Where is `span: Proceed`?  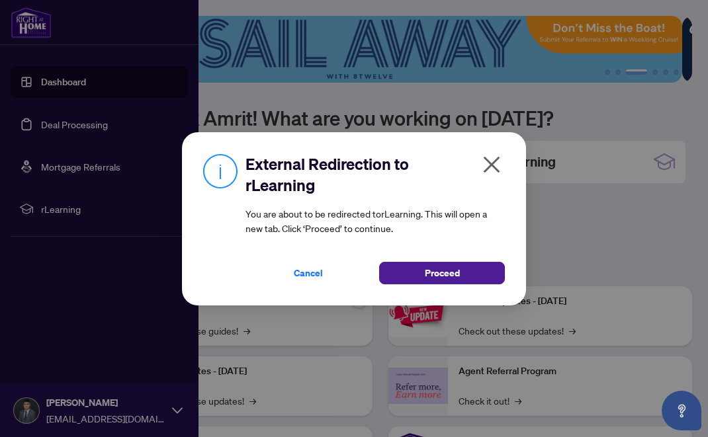 span: Proceed is located at coordinates (442, 273).